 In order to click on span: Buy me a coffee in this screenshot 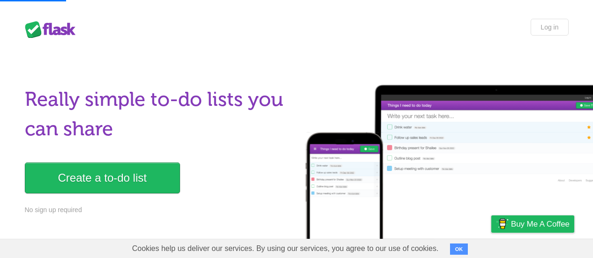, I will do `click(540, 224)`.